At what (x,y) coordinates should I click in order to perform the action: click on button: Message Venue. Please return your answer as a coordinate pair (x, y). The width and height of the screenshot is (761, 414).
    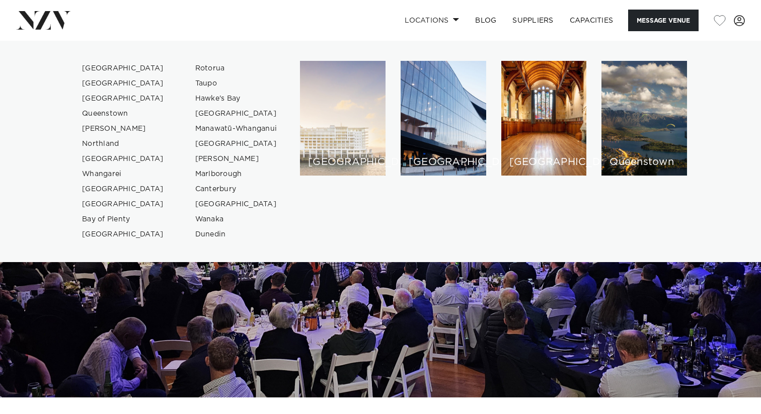
    Looking at the image, I should click on (663, 20).